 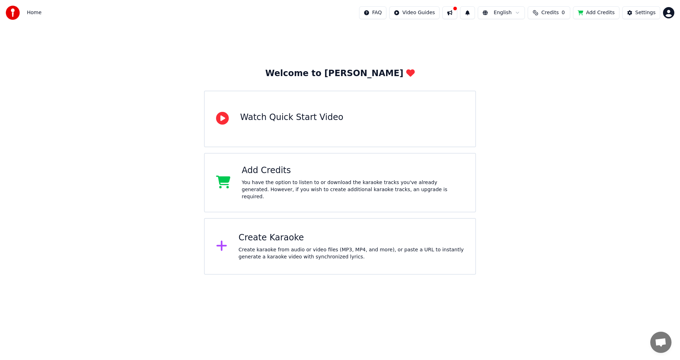 I want to click on button: FAQ, so click(x=373, y=13).